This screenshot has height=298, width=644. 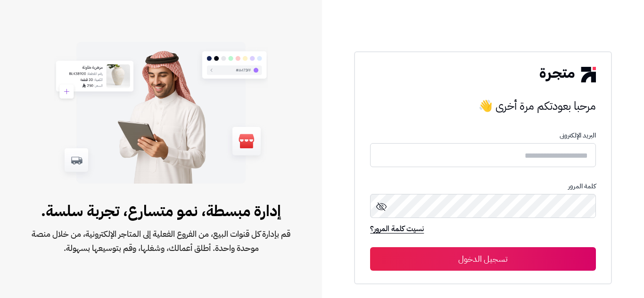 I want to click on span: قم بإدارة كل قنوات البيع، من الفروع الفعلية إلى المتاجر الإلكترونية، من خلال منصة موحدة واحدة. أط..., so click(x=161, y=241).